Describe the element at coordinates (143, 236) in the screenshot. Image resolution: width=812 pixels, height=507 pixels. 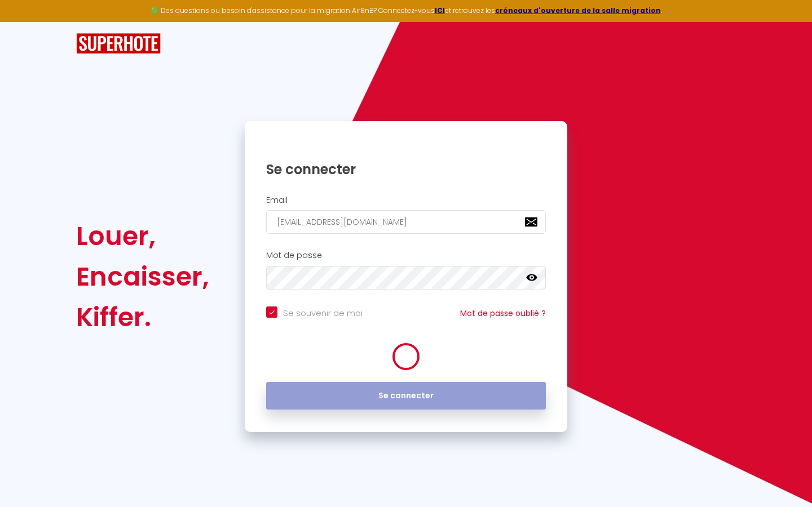
I see `div: Louer,` at that location.